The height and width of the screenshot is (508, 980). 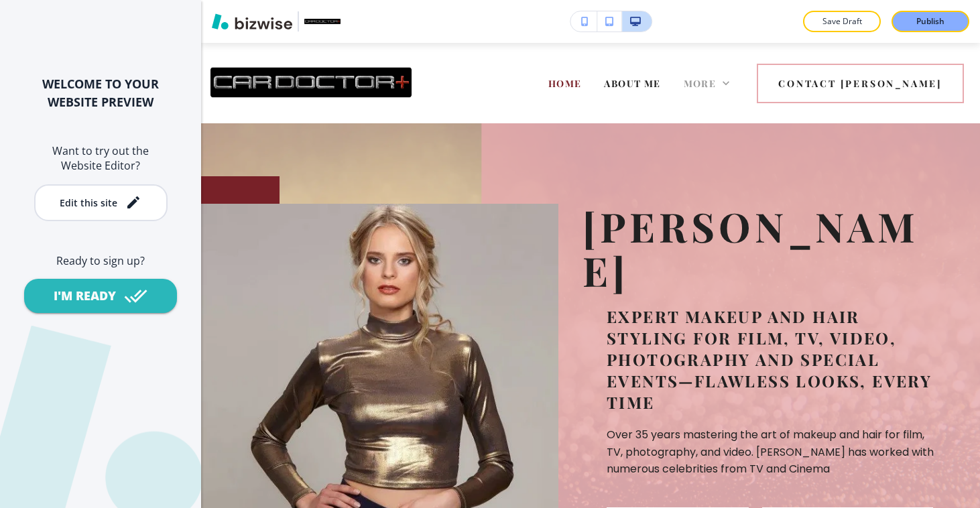 What do you see at coordinates (632, 83) in the screenshot?
I see `div: ABOUT ME` at bounding box center [632, 83].